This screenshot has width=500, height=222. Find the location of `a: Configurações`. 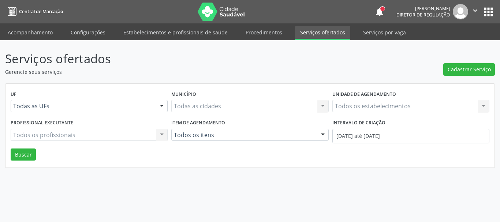

a: Configurações is located at coordinates (88, 32).